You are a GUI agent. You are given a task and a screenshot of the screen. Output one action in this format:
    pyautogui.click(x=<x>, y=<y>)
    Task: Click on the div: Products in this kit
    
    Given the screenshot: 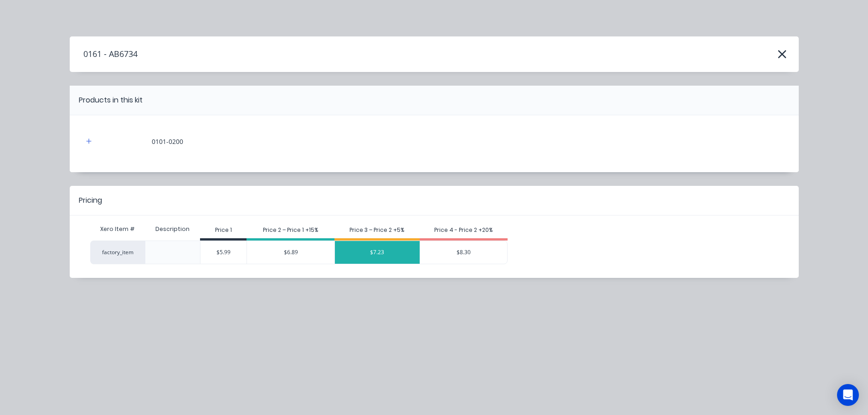 What is the action you would take?
    pyautogui.click(x=111, y=100)
    